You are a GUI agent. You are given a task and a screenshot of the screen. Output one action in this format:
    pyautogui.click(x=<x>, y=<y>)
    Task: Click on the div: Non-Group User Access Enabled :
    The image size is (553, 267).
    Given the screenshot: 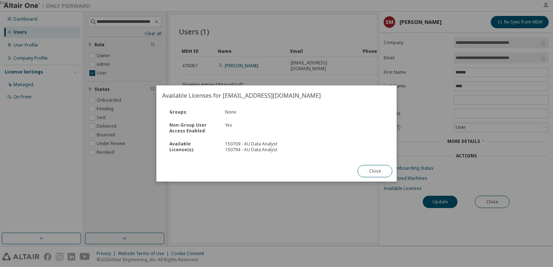 What is the action you would take?
    pyautogui.click(x=193, y=128)
    